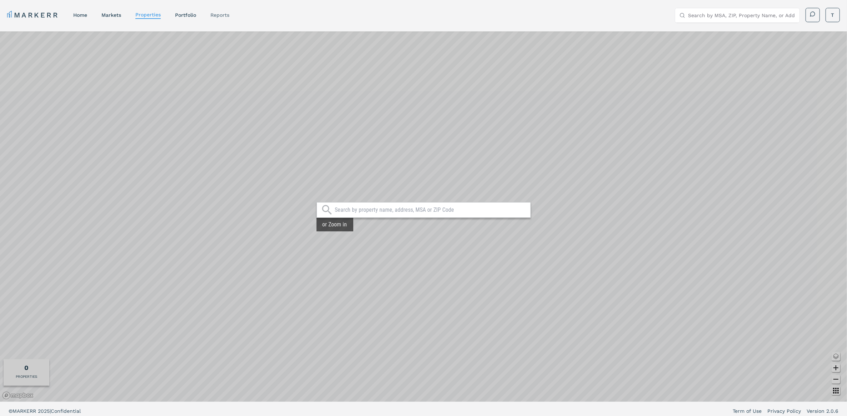 The height and width of the screenshot is (416, 847). What do you see at coordinates (836, 391) in the screenshot?
I see `button: Other options map button` at bounding box center [836, 391].